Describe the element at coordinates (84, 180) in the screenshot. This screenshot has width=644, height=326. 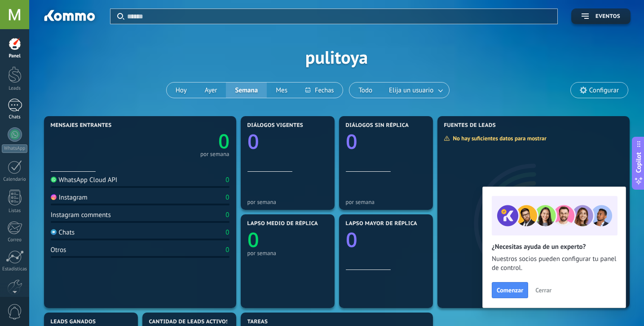
I see `div: WhatsApp Cloud API` at that location.